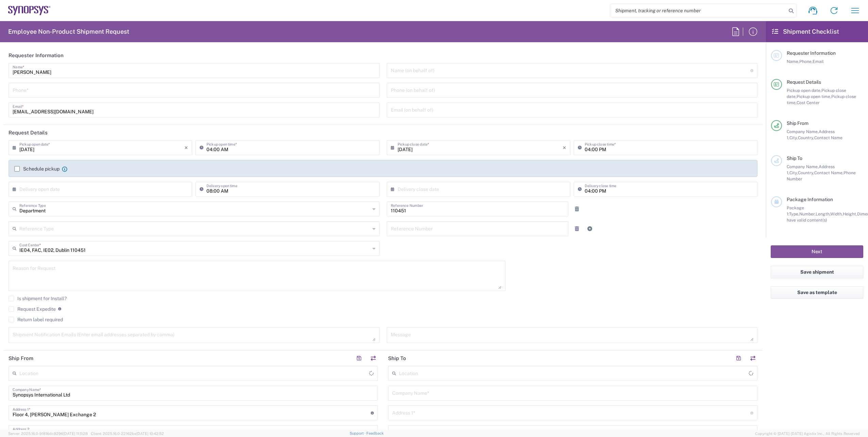  Describe the element at coordinates (793, 61) in the screenshot. I see `span: Name,` at that location.